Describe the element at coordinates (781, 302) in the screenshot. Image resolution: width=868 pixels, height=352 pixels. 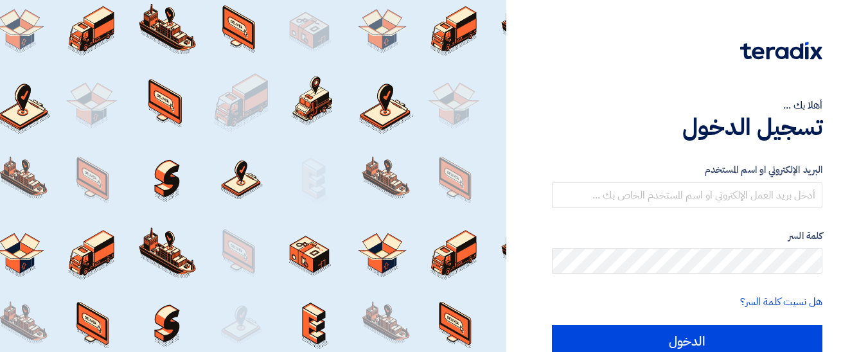
I see `a: هل نسيت كلمة السر؟` at that location.